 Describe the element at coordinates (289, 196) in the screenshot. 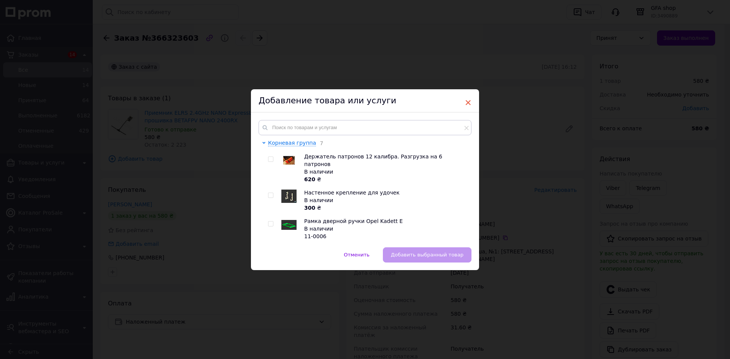

I see `img: Настенное крепление для удочек` at that location.